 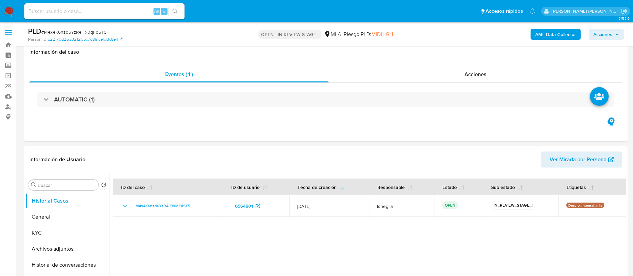 I want to click on span: Alt, so click(x=157, y=11).